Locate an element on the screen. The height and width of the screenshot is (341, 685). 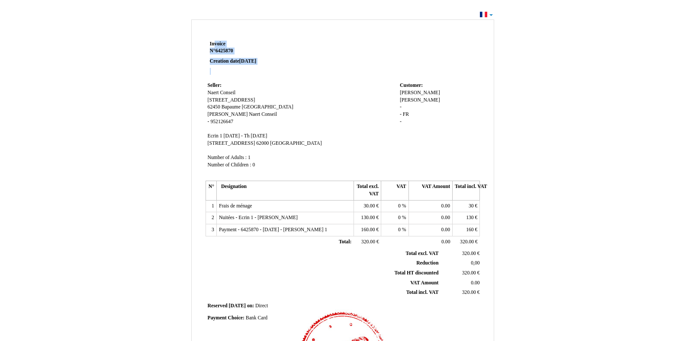
strong: Creation date is located at coordinates (233, 61).